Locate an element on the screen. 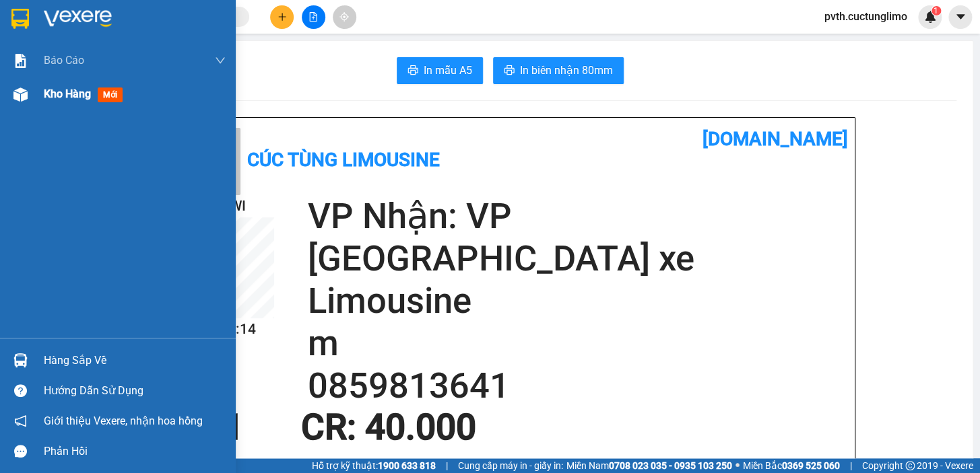 This screenshot has height=473, width=980. button: printerIn biên nhận 80mm is located at coordinates (559, 71).